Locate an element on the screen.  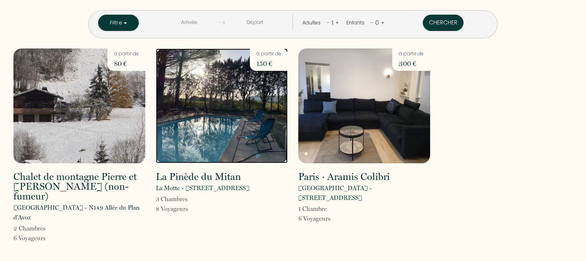
div: 0 is located at coordinates (377, 23).